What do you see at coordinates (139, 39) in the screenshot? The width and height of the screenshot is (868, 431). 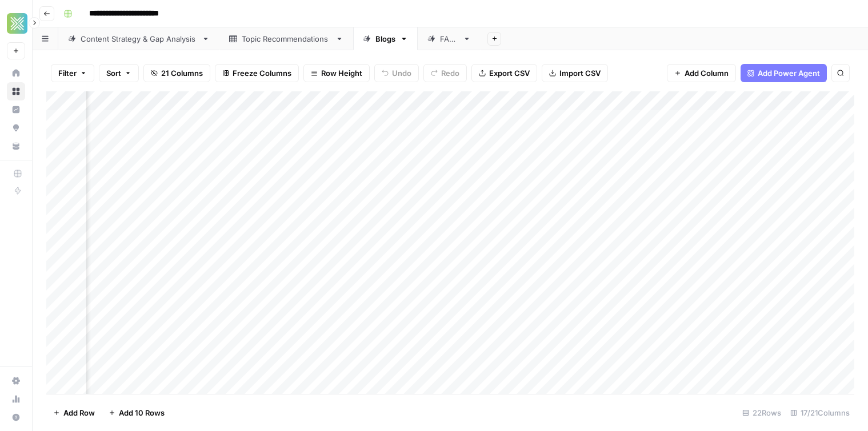 I see `div: Content Strategy & Gap Analysis` at bounding box center [139, 39].